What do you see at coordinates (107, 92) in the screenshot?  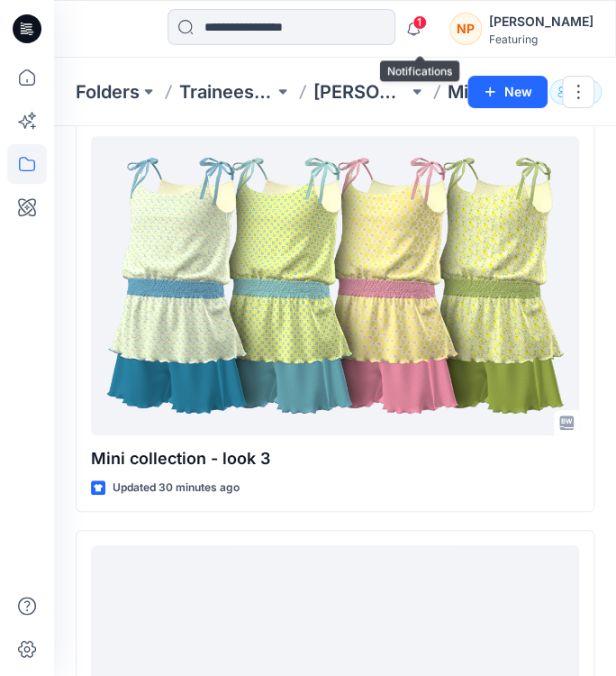 I see `a: Folders` at bounding box center [107, 92].